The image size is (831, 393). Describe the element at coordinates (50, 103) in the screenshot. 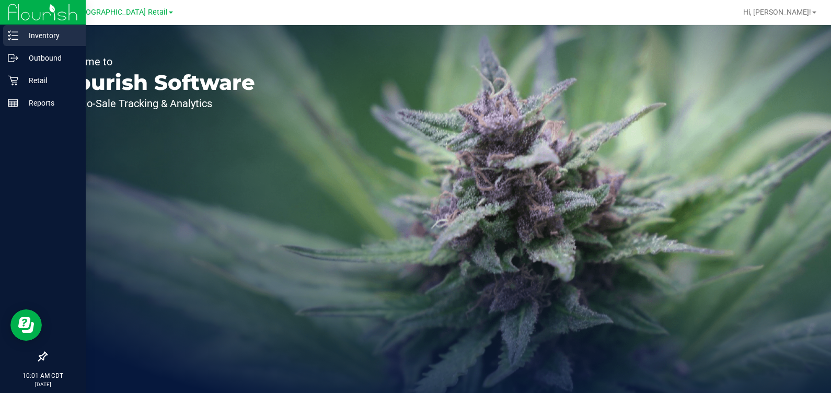

I see `p: Reports` at that location.